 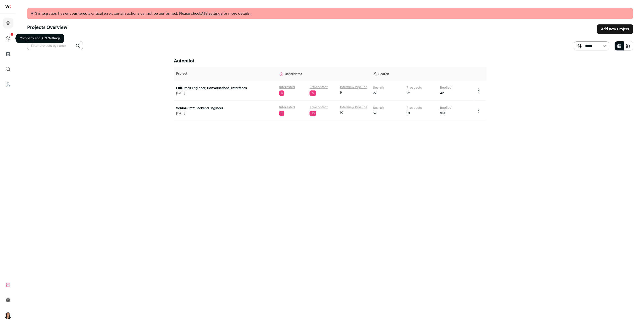 I want to click on span: 614, so click(x=442, y=114).